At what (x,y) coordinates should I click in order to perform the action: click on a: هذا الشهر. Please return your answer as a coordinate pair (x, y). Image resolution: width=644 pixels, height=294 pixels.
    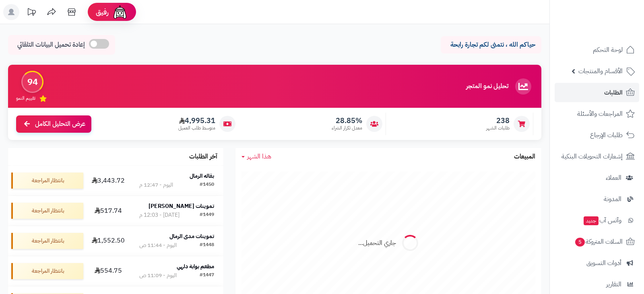
    Looking at the image, I should click on (257, 156).